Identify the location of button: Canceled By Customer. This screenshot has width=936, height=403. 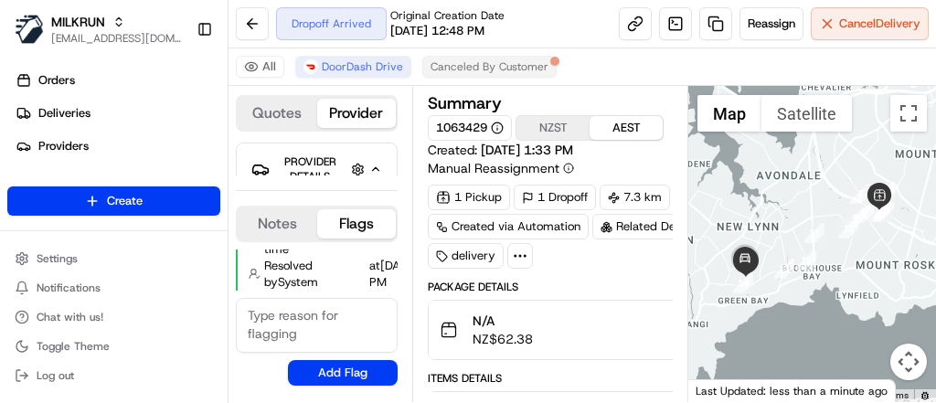
(489, 67).